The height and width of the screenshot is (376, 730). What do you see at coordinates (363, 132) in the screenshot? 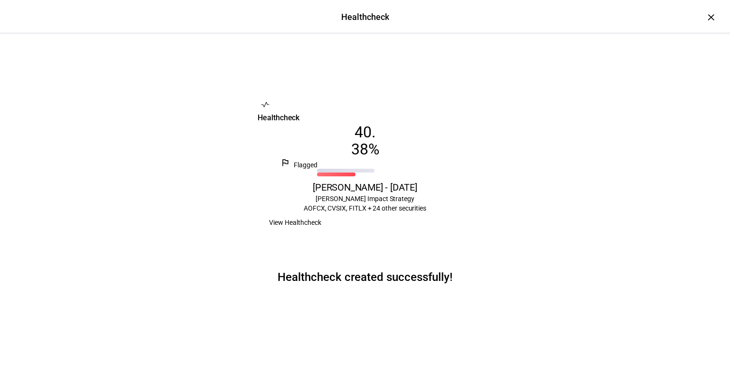
I see `span: 40` at bounding box center [363, 132].